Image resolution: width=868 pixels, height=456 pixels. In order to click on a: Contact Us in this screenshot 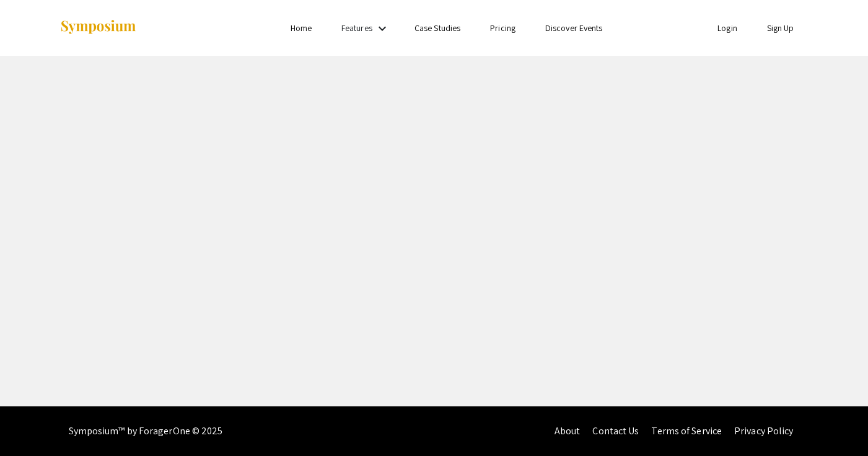, I will do `click(615, 430)`.